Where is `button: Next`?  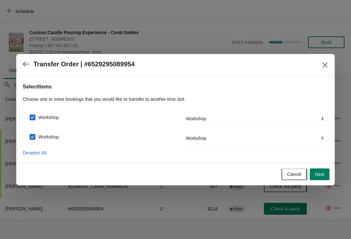
button: Next is located at coordinates (320, 174).